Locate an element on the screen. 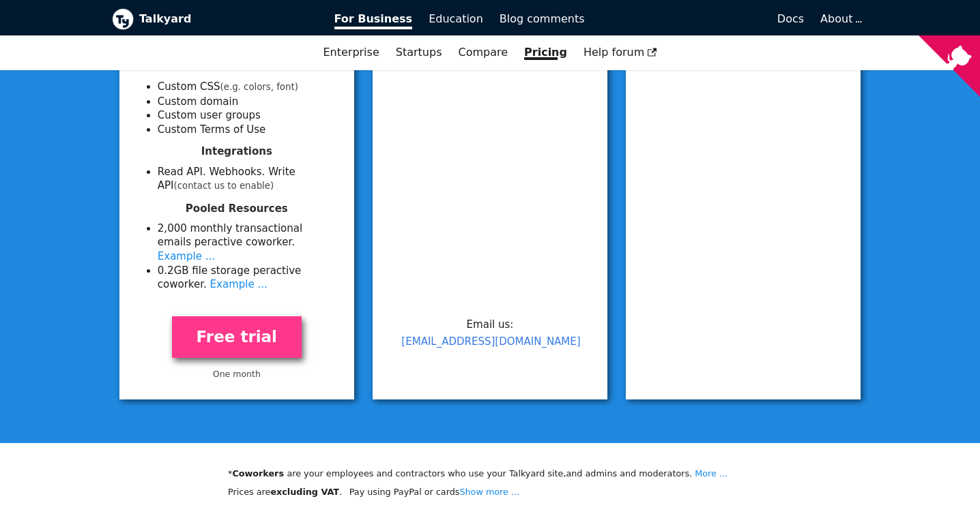  small: (e.g. colors, font) is located at coordinates (260, 87).